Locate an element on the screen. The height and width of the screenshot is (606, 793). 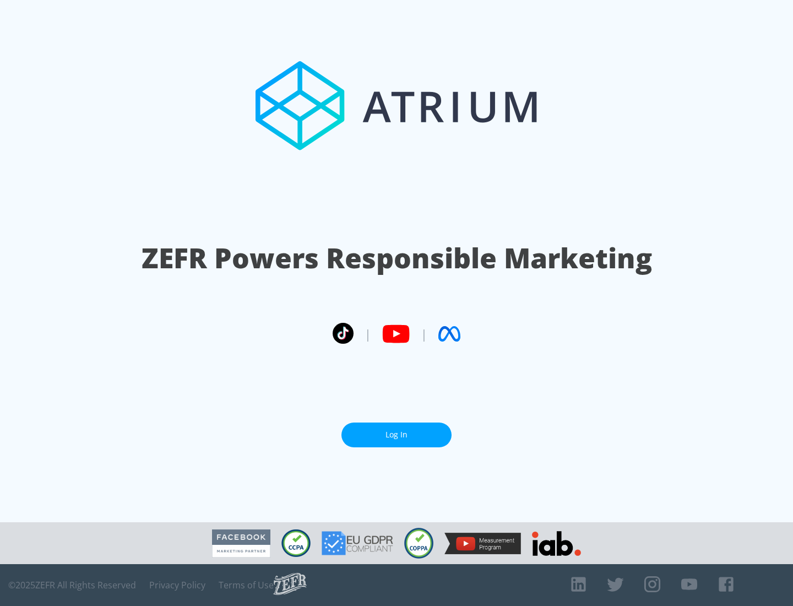
img: GDPR Compliant is located at coordinates (358, 543).